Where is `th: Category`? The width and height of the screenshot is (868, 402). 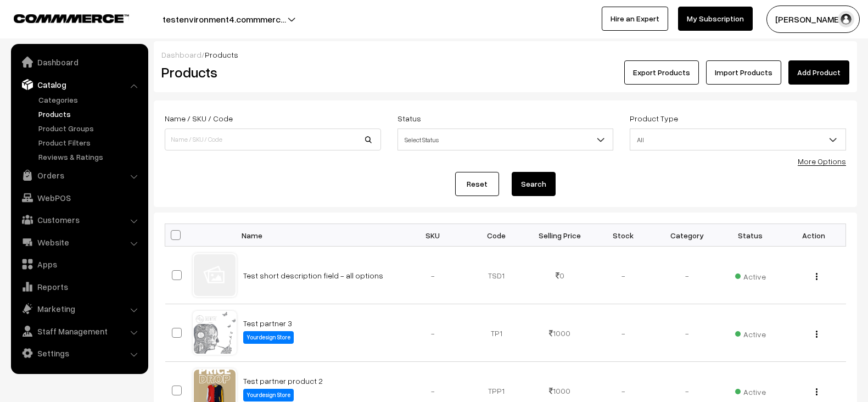
th: Category is located at coordinates (687, 235).